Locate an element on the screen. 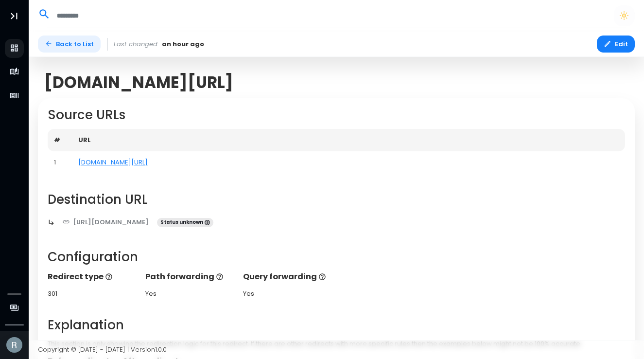  span: an hour ago is located at coordinates (183, 44).